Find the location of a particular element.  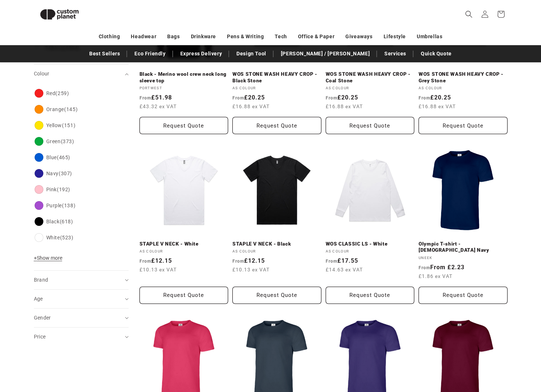

a: WOS STONE WASH HEAVY CROP - Grey Stone is located at coordinates (463, 77).